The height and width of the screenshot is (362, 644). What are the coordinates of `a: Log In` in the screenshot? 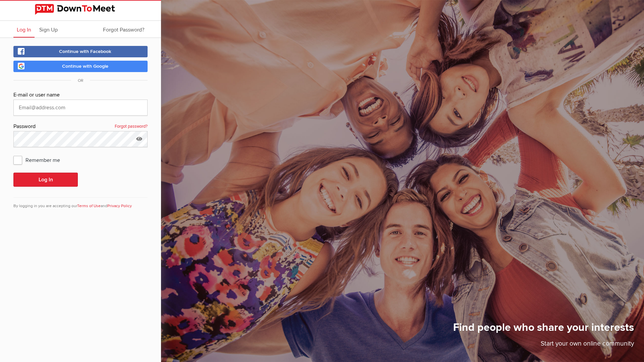 It's located at (24, 29).